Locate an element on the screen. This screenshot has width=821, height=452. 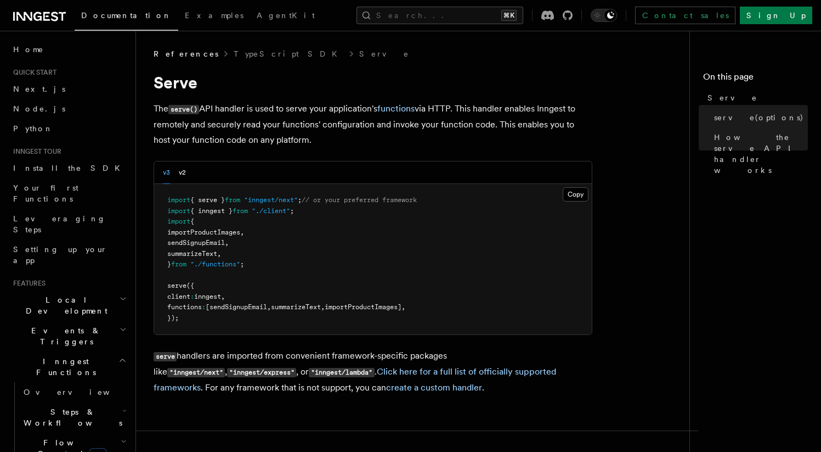
button: Search...⌘K is located at coordinates (440, 15).